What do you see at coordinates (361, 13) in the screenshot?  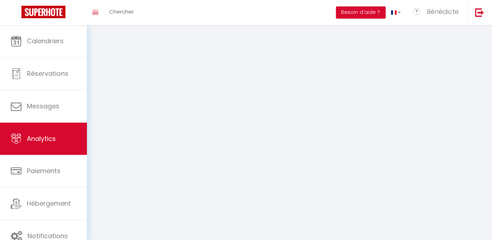 I see `button: Besoin d'aide ?` at bounding box center [361, 13].